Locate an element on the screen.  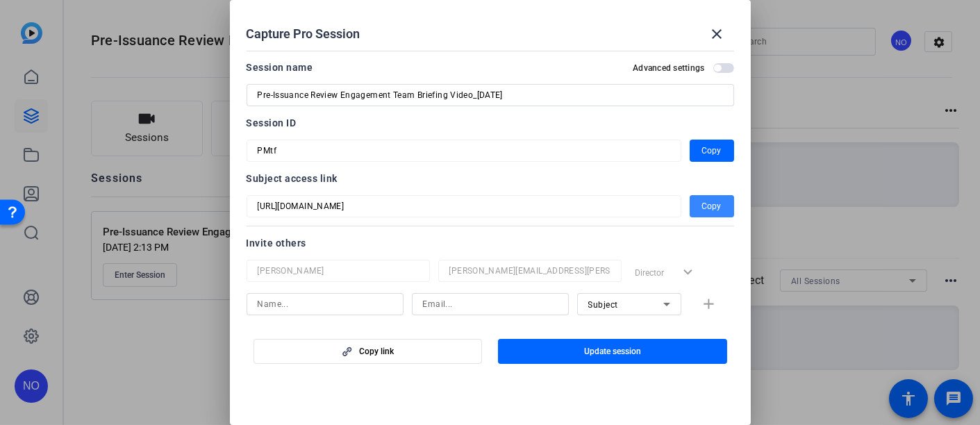
div: Invite others is located at coordinates (490, 243).